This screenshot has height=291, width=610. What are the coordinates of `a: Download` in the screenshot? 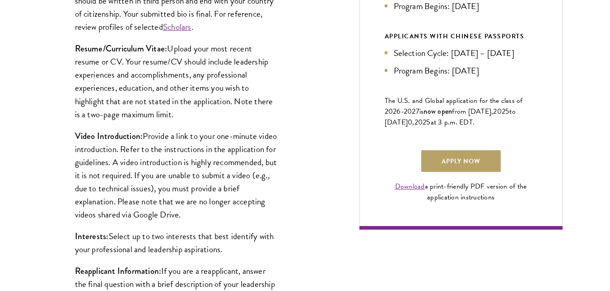 It's located at (410, 187).